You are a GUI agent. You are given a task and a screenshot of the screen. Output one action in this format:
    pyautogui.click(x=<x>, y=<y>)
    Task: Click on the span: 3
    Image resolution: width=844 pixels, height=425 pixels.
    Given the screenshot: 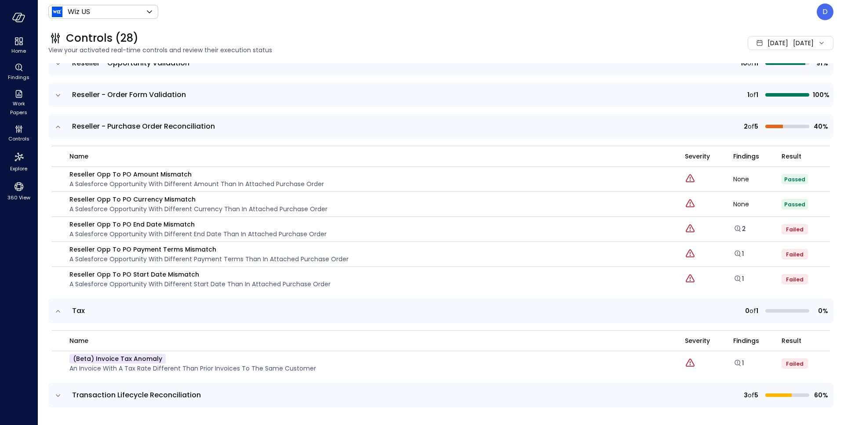 What is the action you would take?
    pyautogui.click(x=745, y=396)
    